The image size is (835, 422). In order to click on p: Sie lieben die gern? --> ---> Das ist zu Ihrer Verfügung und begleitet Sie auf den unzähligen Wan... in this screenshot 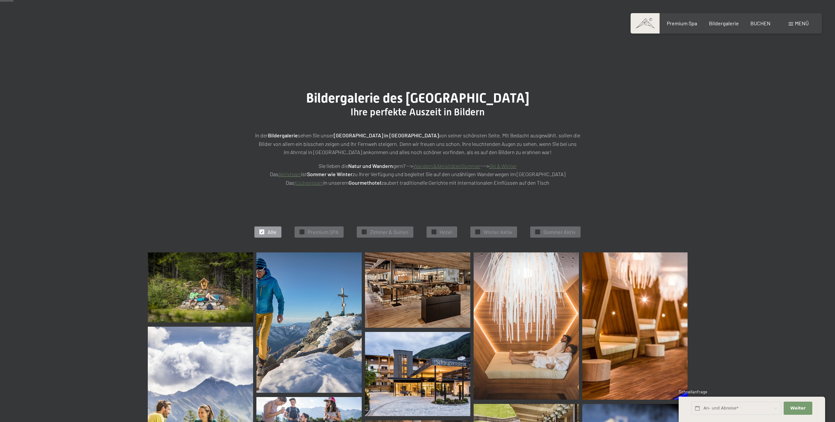, I will do `click(417, 174)`.